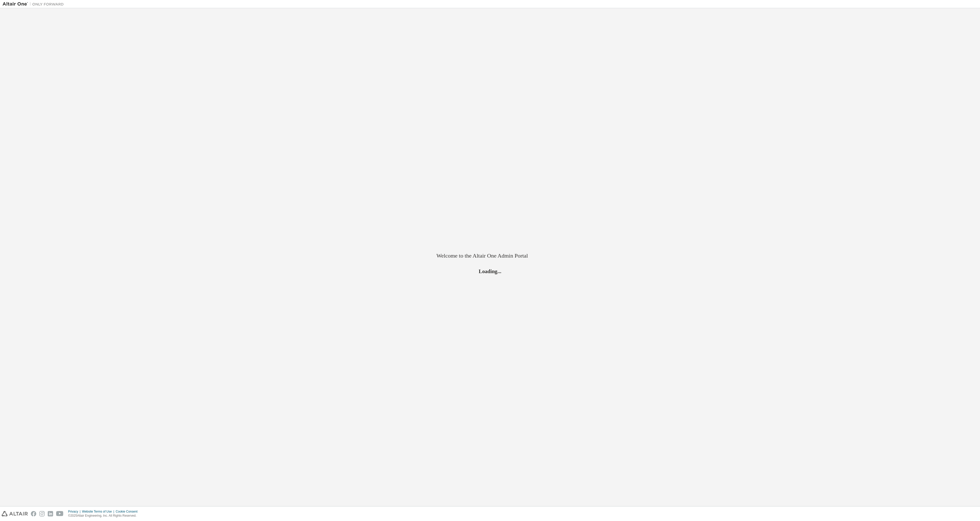  Describe the element at coordinates (490, 256) in the screenshot. I see `h2: Welcome to the Altair One Admin Portal` at that location.